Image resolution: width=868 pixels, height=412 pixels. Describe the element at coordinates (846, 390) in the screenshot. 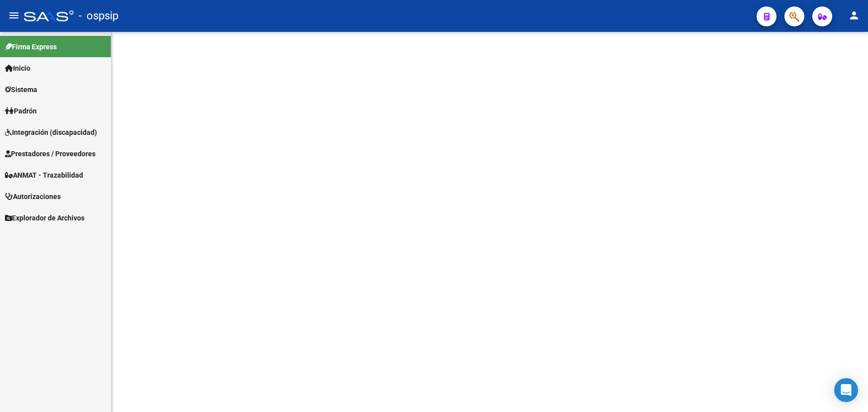

I see `div: Open Intercom Messenger` at that location.